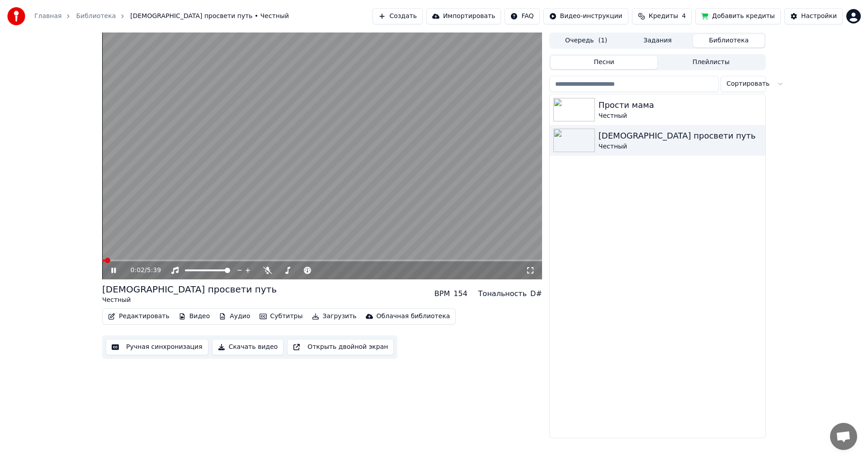  What do you see at coordinates (521, 16) in the screenshot?
I see `button: FAQ` at bounding box center [521, 16].